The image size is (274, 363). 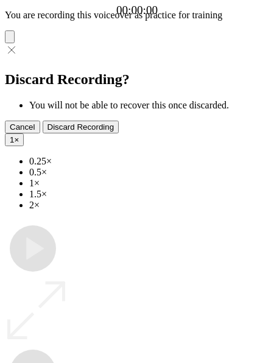 I want to click on p: You are recording this voiceover as practice for training, so click(x=137, y=15).